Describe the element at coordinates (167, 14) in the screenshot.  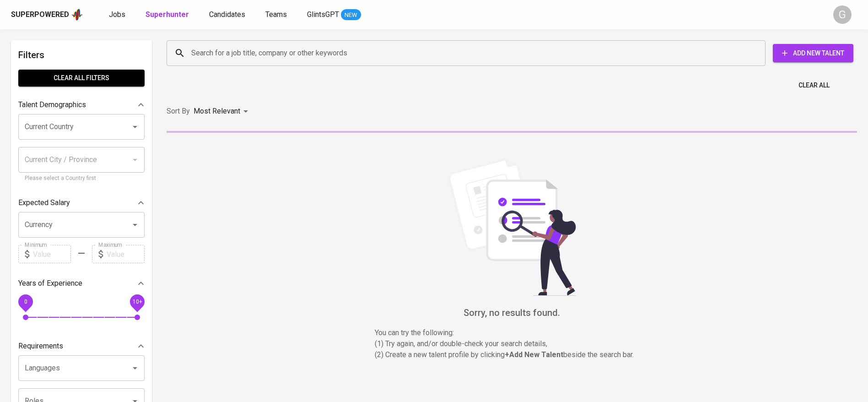
I see `b: Superhunter` at that location.